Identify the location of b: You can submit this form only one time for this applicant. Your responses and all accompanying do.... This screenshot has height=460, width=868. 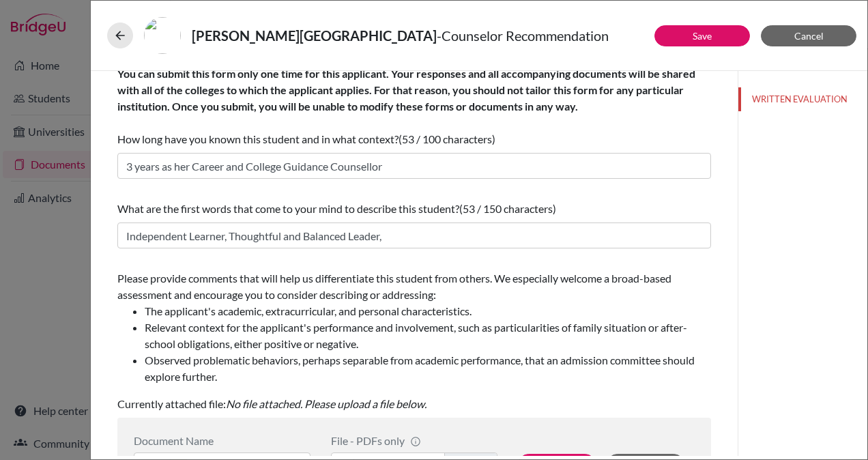
(407, 90).